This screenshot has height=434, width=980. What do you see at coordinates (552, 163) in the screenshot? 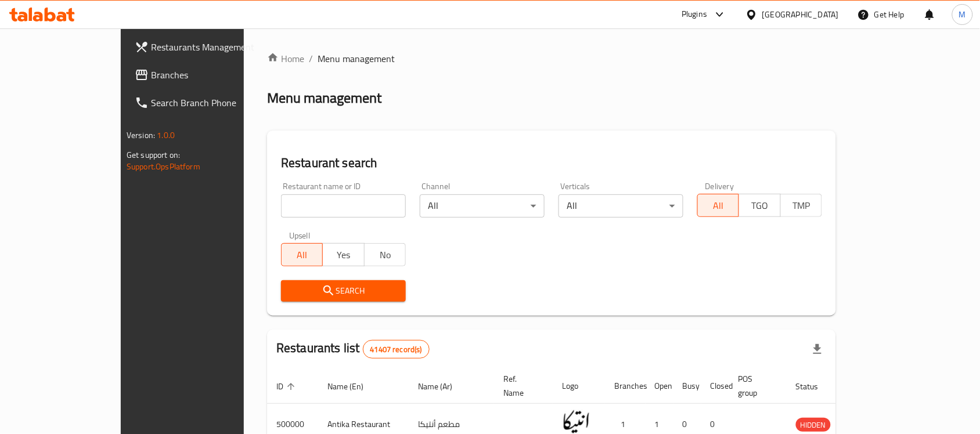
I see `h2: Restaurant search` at bounding box center [552, 163].